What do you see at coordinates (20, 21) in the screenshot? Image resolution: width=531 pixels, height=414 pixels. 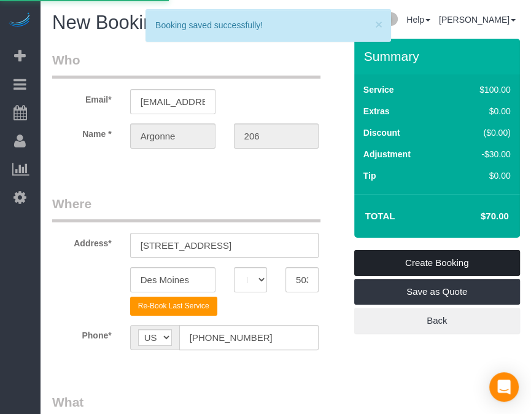 I see `img: Automaid Logo` at bounding box center [20, 21].